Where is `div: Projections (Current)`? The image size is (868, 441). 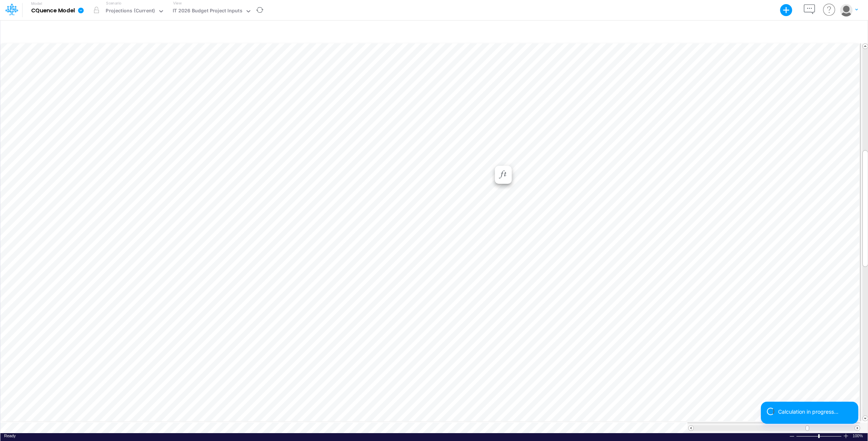
div: Projections (Current) is located at coordinates (130, 11).